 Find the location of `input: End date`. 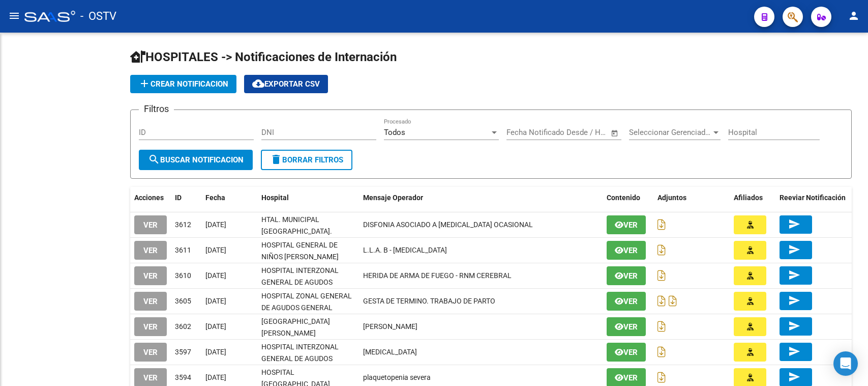

input: End date is located at coordinates (573, 133).